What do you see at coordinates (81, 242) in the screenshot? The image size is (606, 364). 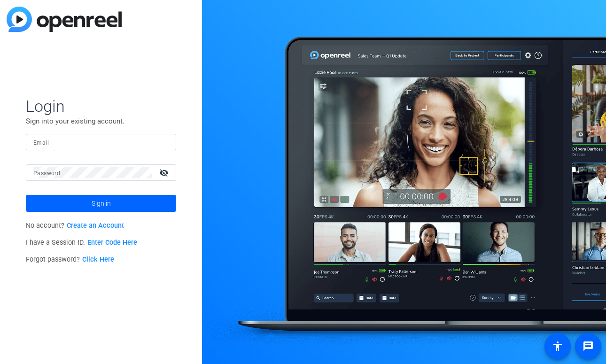 I see `span: I have a Session ID.` at bounding box center [81, 242].